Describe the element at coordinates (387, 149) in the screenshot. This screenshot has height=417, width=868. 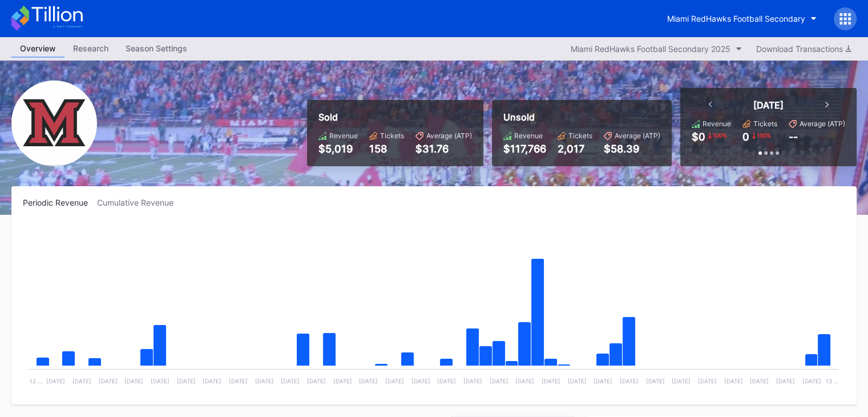
I see `div: 158` at that location.